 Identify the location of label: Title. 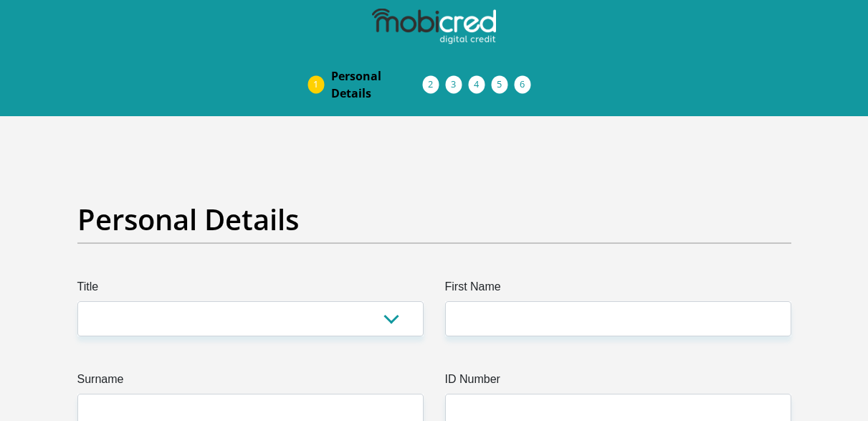
(250, 290).